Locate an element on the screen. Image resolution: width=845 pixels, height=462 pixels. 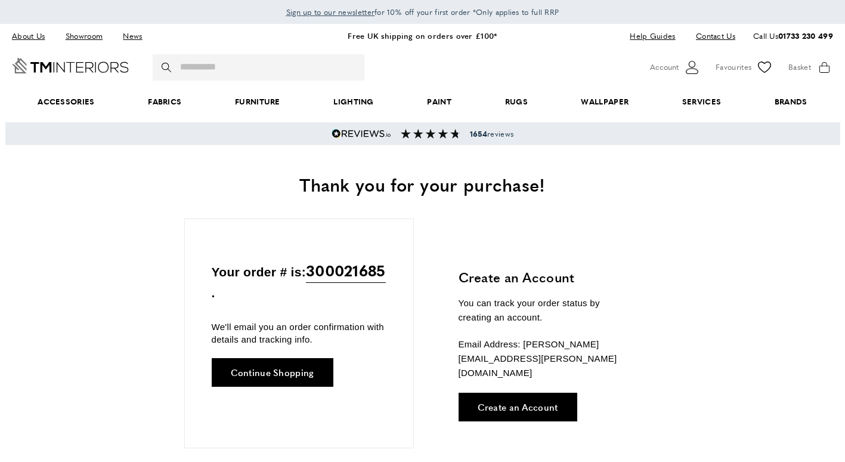
a: Create an Account is located at coordinates (518, 407).